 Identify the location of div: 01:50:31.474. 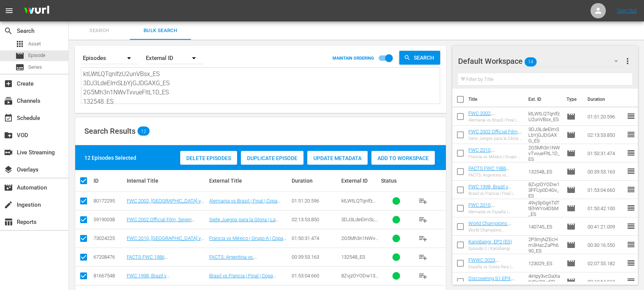
(315, 238).